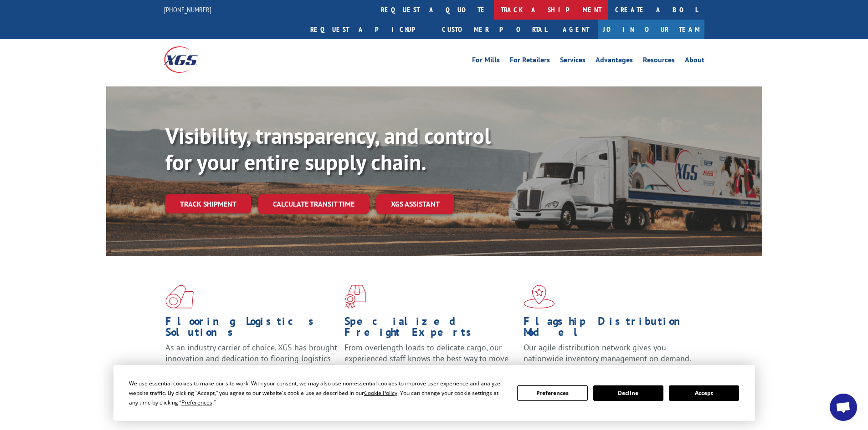 The width and height of the screenshot is (868, 430). Describe the element at coordinates (430, 330) in the screenshot. I see `h1: Specialized Freight Experts` at that location.